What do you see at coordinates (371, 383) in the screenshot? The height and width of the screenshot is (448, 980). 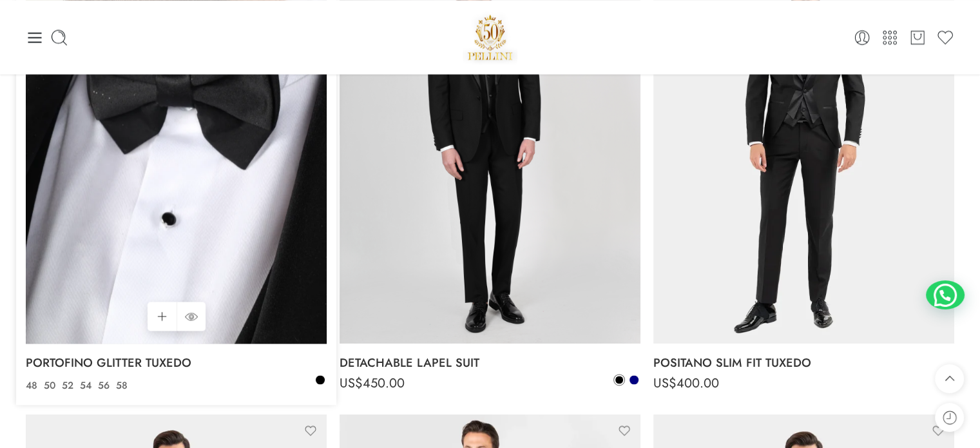 I see `bdi: 450.00` at bounding box center [371, 383].